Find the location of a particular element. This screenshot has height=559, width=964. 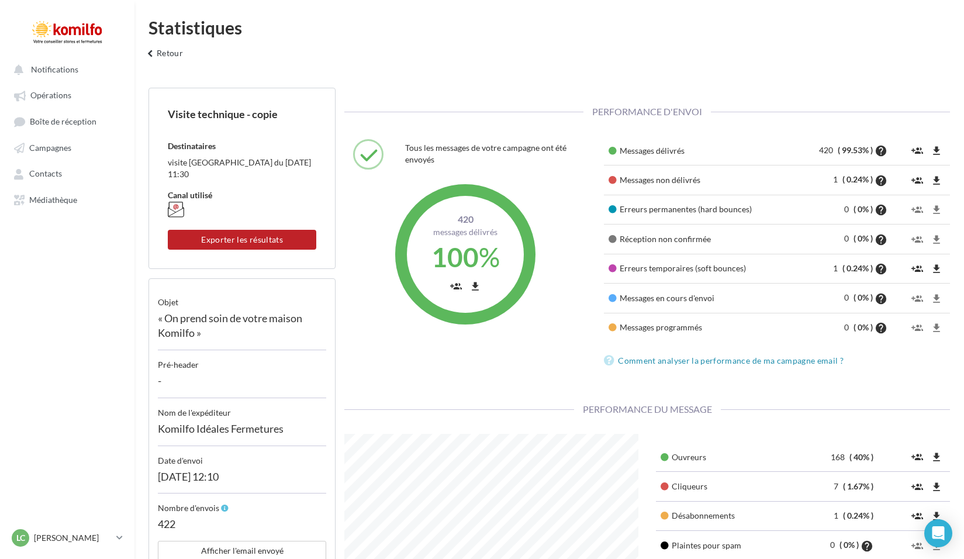

span: ( 0.24% ) is located at coordinates (858, 179).